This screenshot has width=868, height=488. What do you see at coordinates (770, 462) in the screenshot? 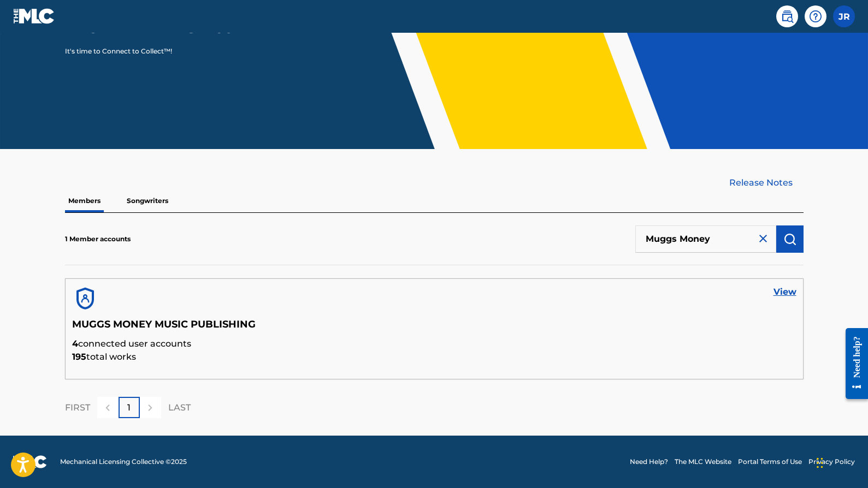
I see `a: Portal Terms of Use` at bounding box center [770, 462].